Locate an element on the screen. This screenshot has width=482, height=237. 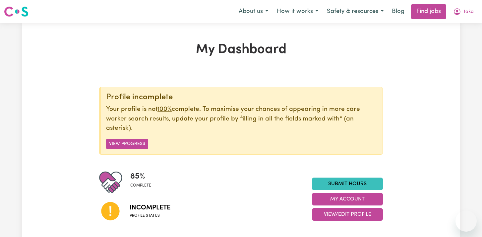
u: 100% is located at coordinates (164, 109).